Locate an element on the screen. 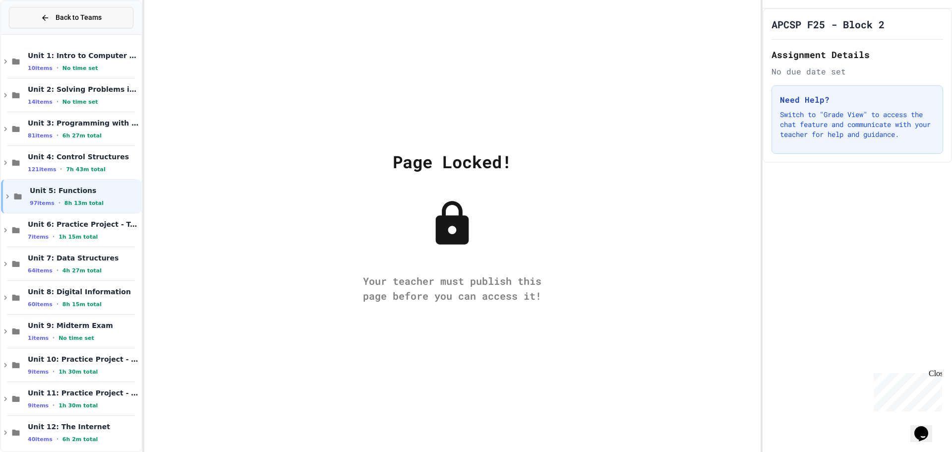  span: Unit 9: Midterm Exam is located at coordinates (83, 325).